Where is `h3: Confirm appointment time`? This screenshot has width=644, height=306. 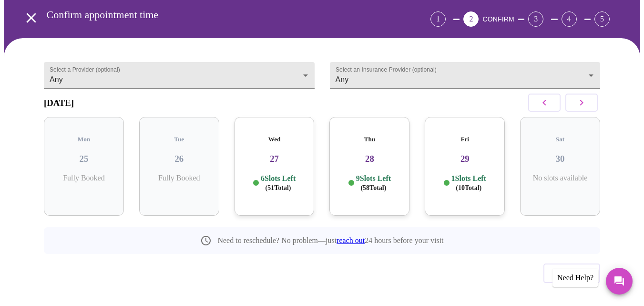
h3: Confirm appointment time is located at coordinates (212, 15).